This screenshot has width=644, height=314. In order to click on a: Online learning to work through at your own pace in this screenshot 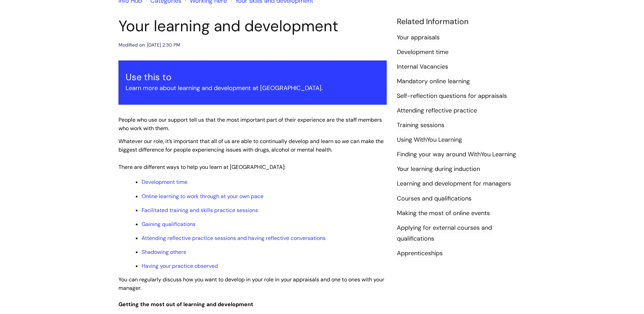, I will do `click(202, 196)`.